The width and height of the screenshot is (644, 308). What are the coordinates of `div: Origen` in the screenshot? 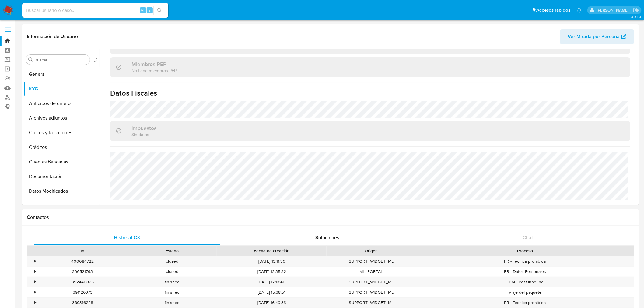 It's located at (372, 251).